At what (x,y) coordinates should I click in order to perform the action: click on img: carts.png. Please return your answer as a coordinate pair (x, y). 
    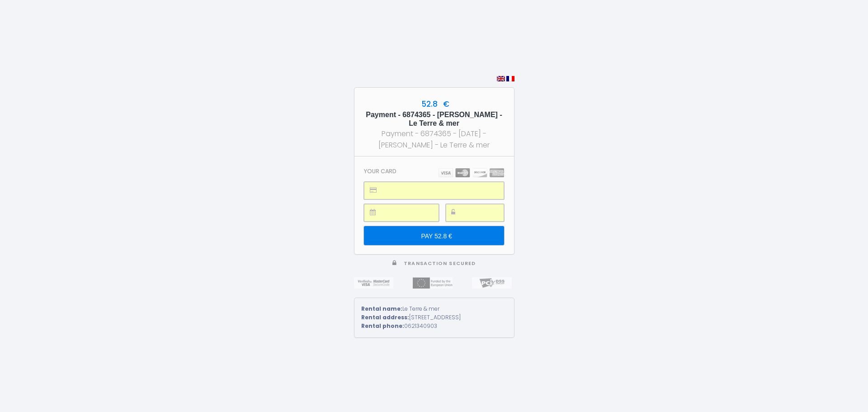
    Looking at the image, I should click on (471, 173).